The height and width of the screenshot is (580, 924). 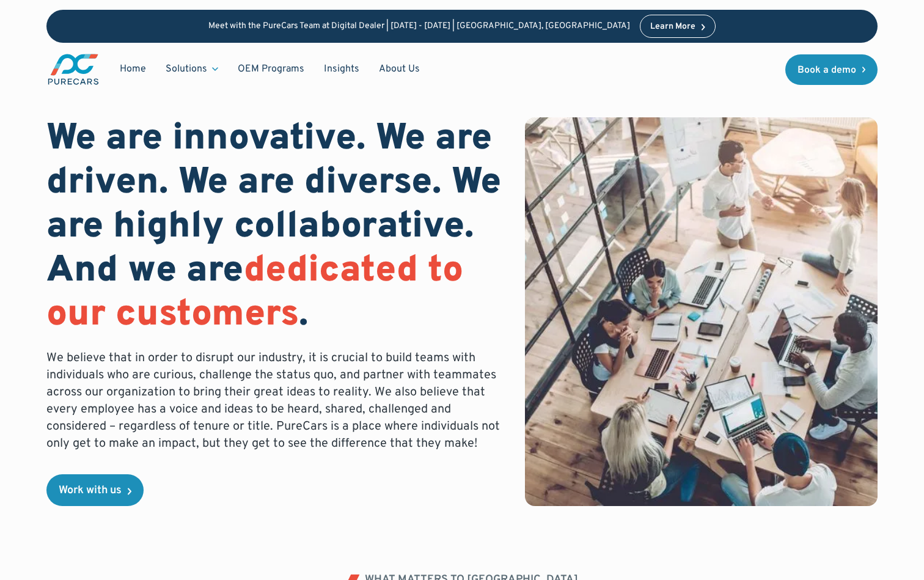 I want to click on a: Learn More, so click(x=677, y=27).